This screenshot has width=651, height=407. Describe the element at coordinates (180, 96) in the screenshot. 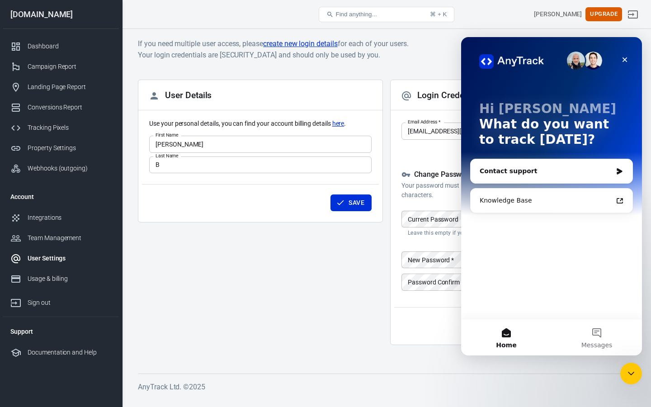

I see `h2: User Details` at that location.